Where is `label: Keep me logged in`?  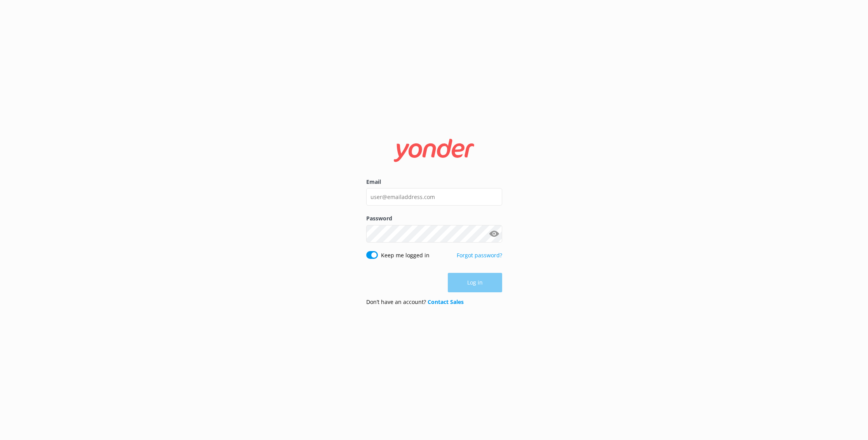 label: Keep me logged in is located at coordinates (405, 255).